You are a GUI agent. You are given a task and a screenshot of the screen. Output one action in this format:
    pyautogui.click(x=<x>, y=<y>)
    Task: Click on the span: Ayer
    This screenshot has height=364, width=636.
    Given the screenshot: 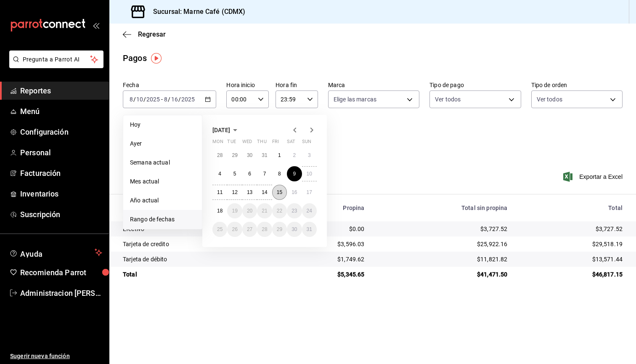 What is the action you would take?
    pyautogui.click(x=162, y=144)
    